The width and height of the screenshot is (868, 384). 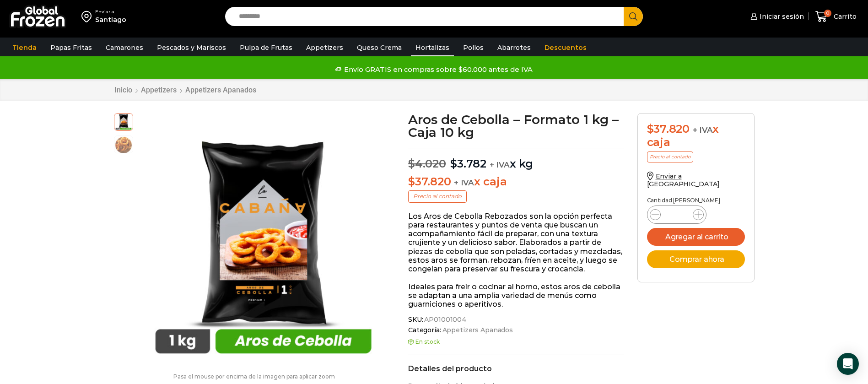 What do you see at coordinates (254, 376) in the screenshot?
I see `p: Pasa el mouse por encima de la imagen para aplicar zoom` at bounding box center [254, 376].